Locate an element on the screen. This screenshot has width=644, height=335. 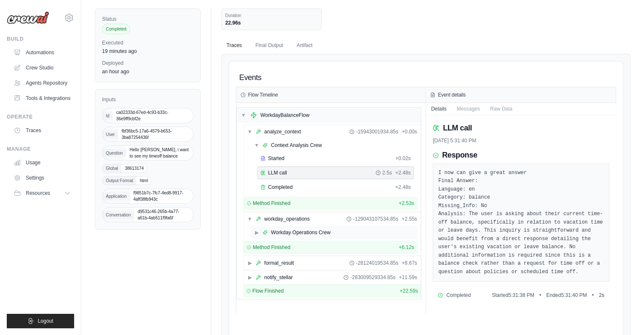
label: Executed is located at coordinates (148, 43).